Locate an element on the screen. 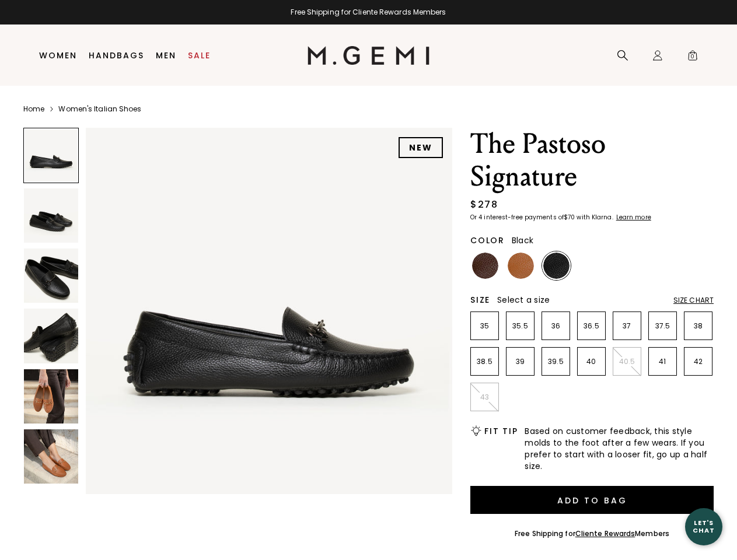 This screenshot has height=560, width=737. p: 40.5 is located at coordinates (627, 362).